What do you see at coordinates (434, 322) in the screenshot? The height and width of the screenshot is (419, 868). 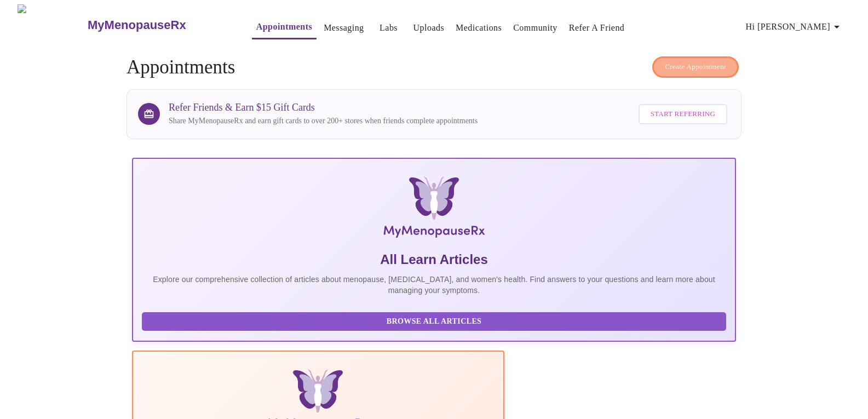 I see `button: Browse All Articles` at bounding box center [434, 322].